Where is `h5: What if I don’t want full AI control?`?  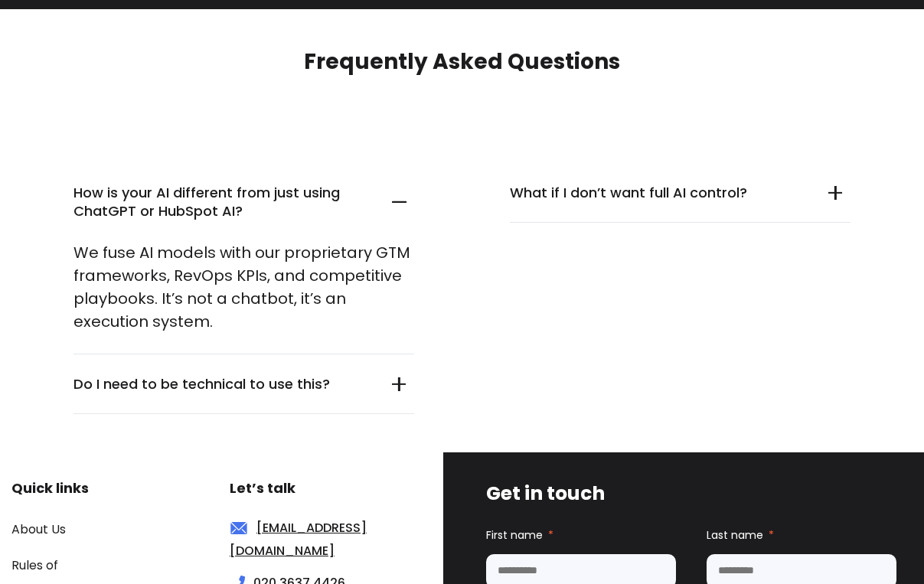
h5: What if I don’t want full AI control? is located at coordinates (656, 193).